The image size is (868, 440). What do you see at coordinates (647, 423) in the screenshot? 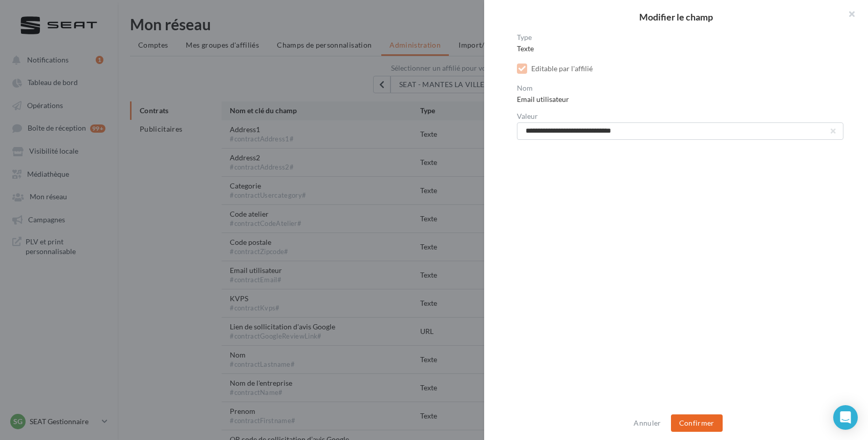
I see `button: Annuler` at bounding box center [647, 423].